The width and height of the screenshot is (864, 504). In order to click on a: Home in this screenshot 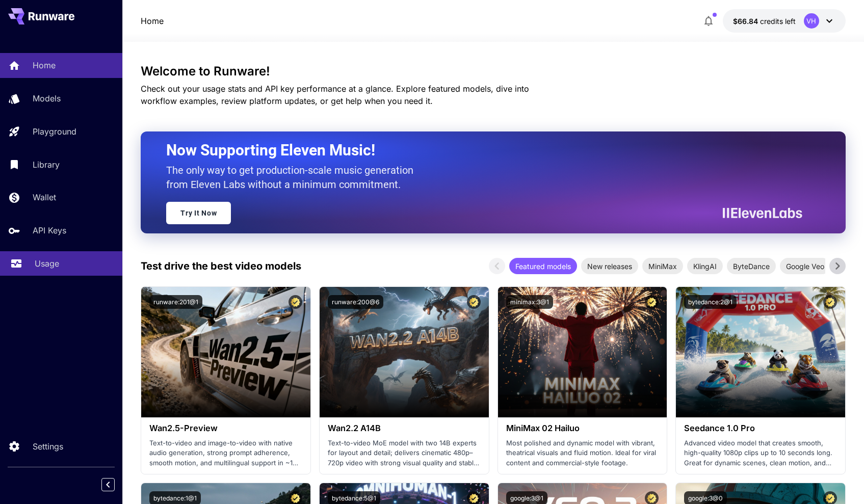, I will do `click(152, 21)`.